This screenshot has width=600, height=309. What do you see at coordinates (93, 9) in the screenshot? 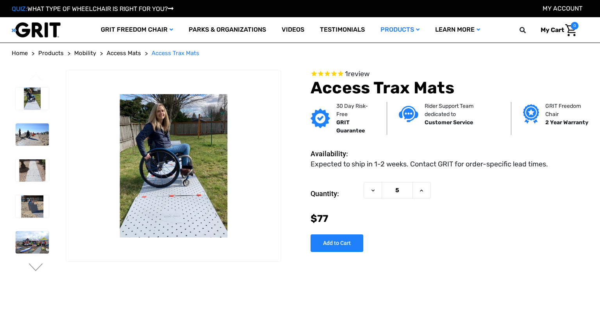
I see `a: QUIZ:WHAT TYPE OF WHEELCHAIR IS RIGHT FOR YOU?` at bounding box center [93, 9].